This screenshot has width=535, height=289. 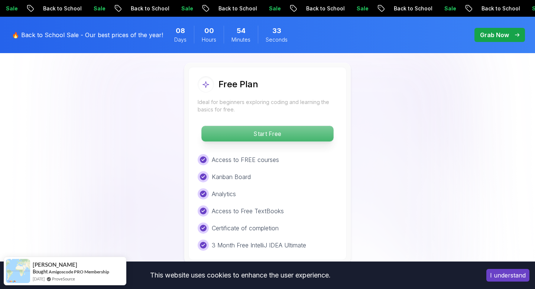 What do you see at coordinates (245, 160) in the screenshot?
I see `p: Access to FREE courses` at bounding box center [245, 160].